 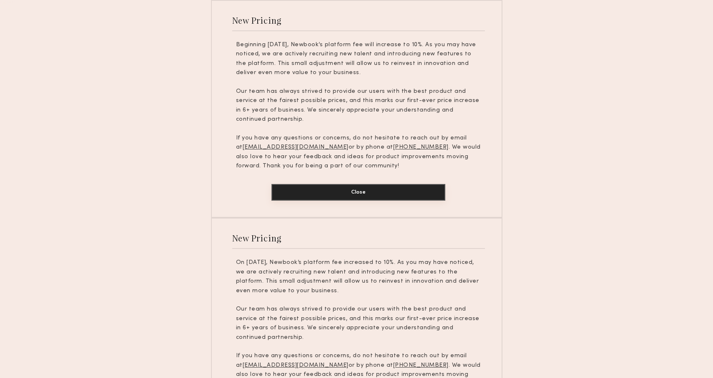 What do you see at coordinates (358, 193) in the screenshot?
I see `button: Close` at bounding box center [358, 193].